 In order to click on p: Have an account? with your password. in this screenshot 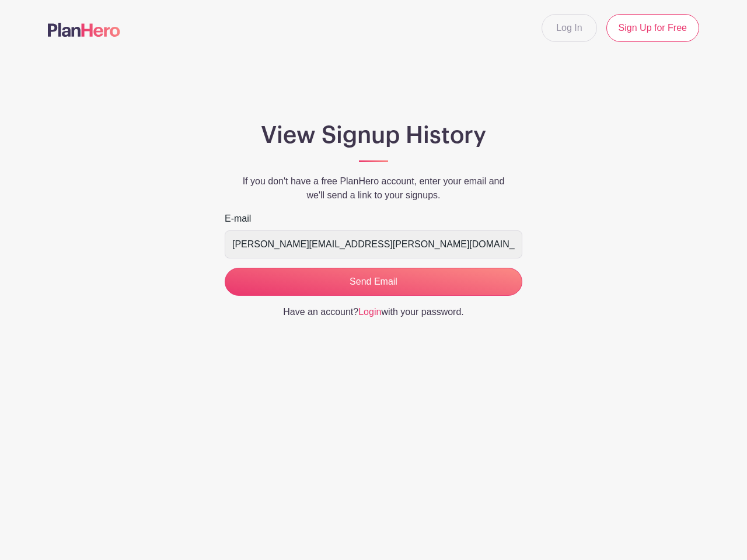, I will do `click(374, 312)`.